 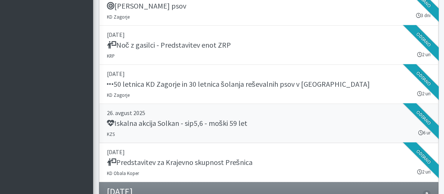 I want to click on small: KRP, so click(x=111, y=56).